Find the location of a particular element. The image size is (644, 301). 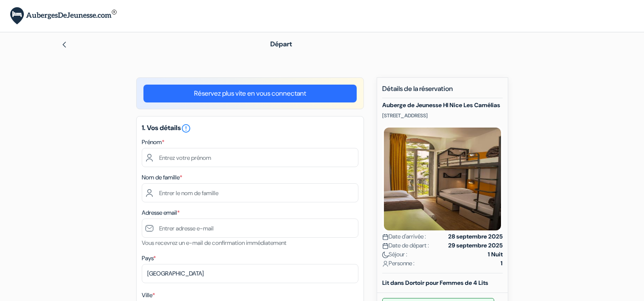

input: Entrer le nom de famille is located at coordinates (250, 193).